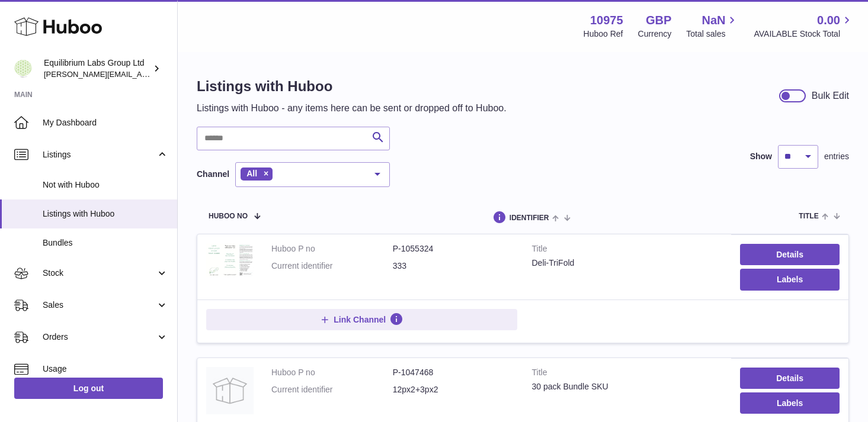 The image size is (868, 422). I want to click on div: Currency, so click(655, 34).